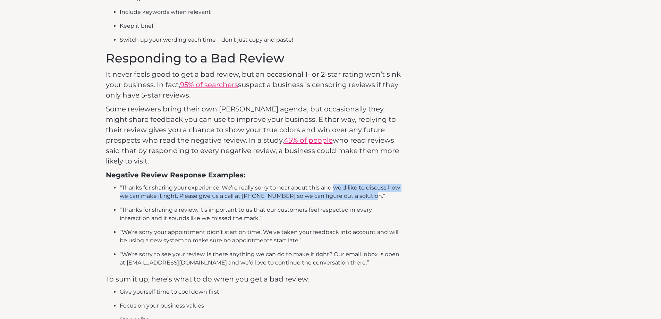 The width and height of the screenshot is (661, 319). What do you see at coordinates (254, 85) in the screenshot?
I see `p: It never feels good to get a bad review, but an occasional 1- or 2-star rating won’t sink your bu...` at bounding box center [254, 85].